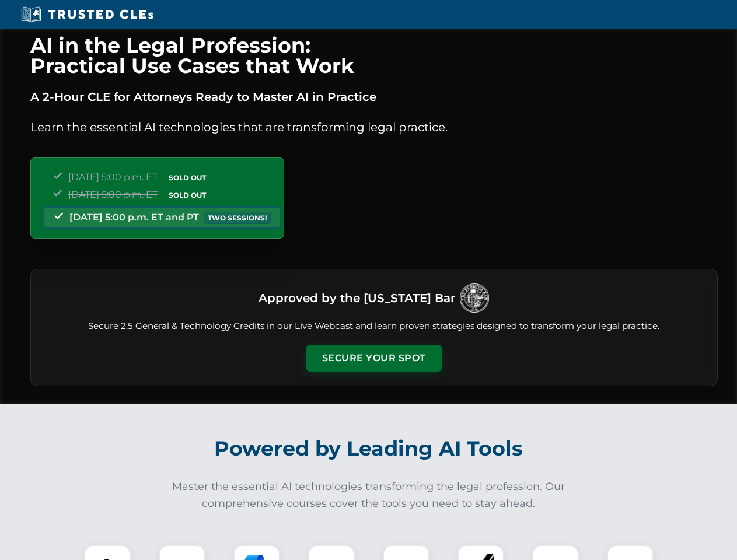 The height and width of the screenshot is (560, 737). What do you see at coordinates (374, 55) in the screenshot?
I see `h1: AI in the Legal Profession: Practical Use Cases that Work` at bounding box center [374, 55].